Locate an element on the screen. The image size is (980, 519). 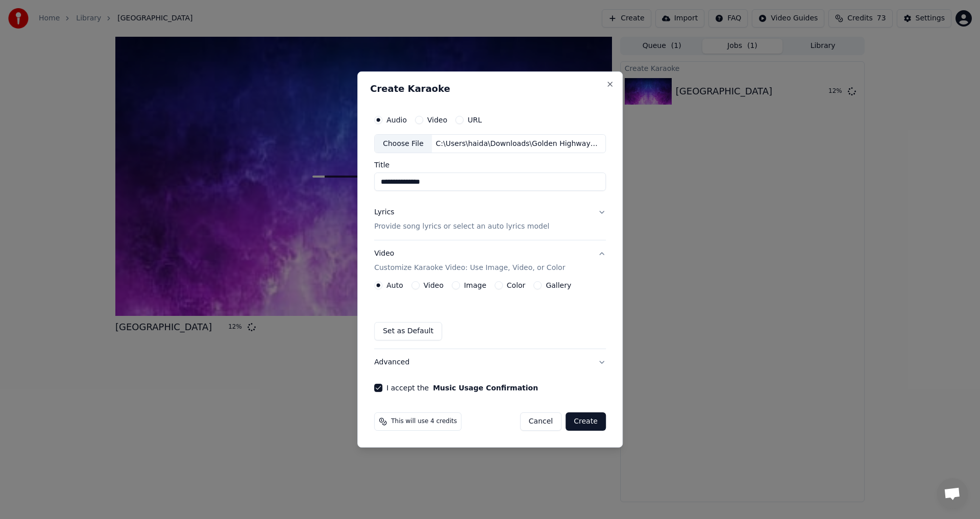
h2: Create Karaoke is located at coordinates (490, 89).